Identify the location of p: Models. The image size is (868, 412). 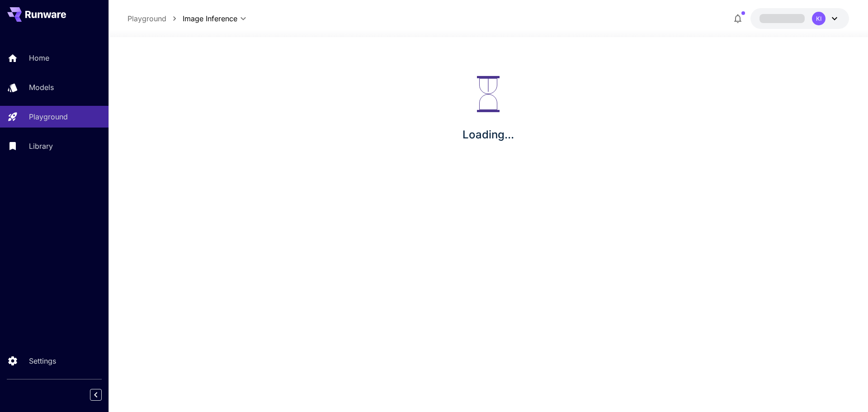
(41, 87).